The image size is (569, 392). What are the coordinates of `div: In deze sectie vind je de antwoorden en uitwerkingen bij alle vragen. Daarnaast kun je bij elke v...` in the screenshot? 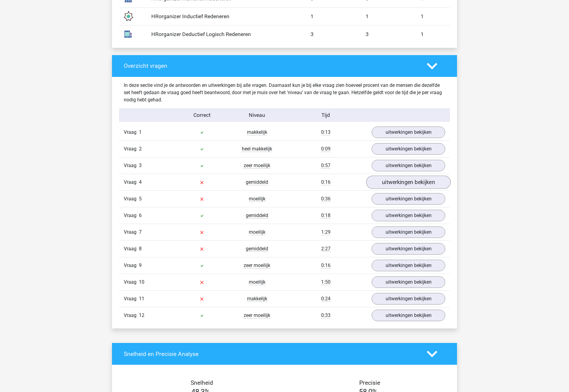 It's located at (284, 92).